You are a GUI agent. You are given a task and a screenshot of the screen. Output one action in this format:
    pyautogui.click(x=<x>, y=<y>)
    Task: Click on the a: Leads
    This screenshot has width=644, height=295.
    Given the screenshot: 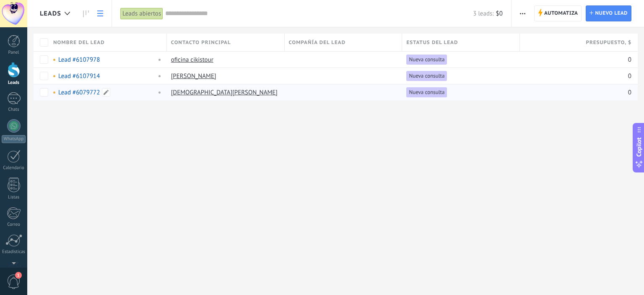 What is the action you would take?
    pyautogui.click(x=86, y=13)
    